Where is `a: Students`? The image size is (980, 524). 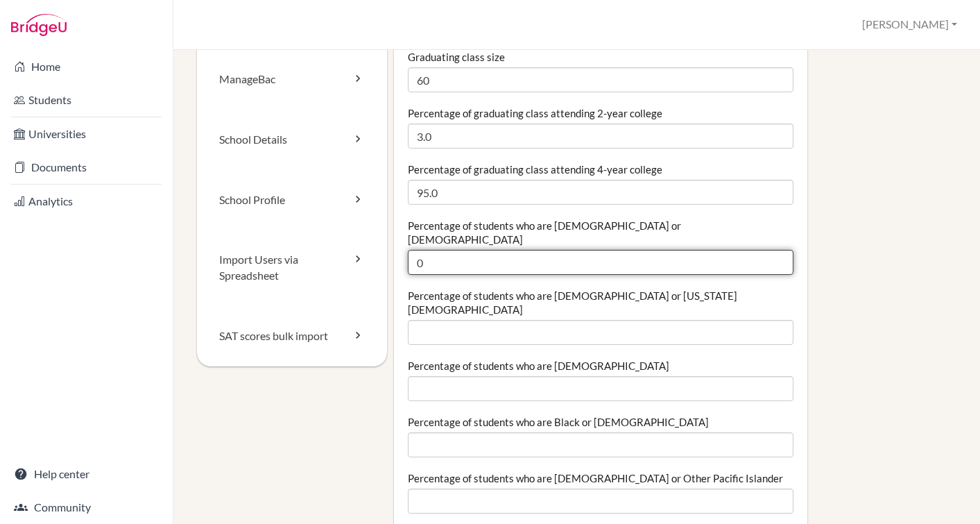 a: Students is located at coordinates (86, 100).